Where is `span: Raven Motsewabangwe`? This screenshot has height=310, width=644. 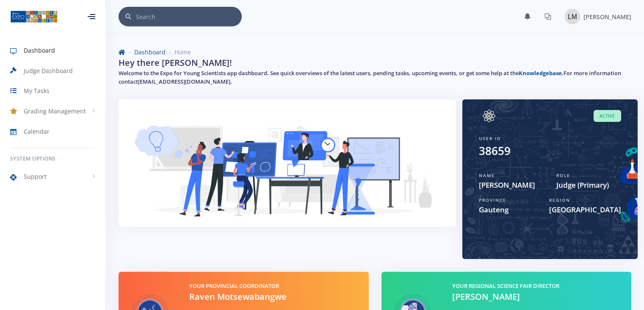 span: Raven Motsewabangwe is located at coordinates (238, 296).